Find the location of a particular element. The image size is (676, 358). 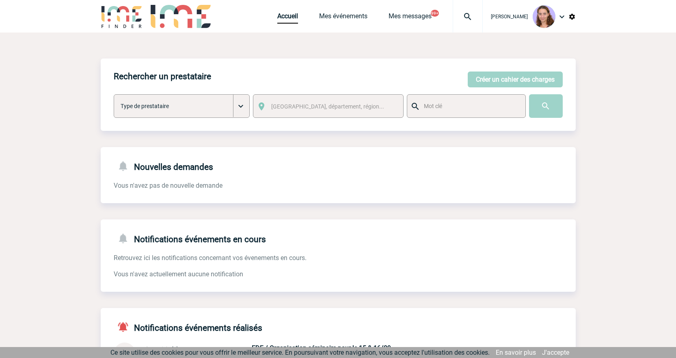

span: Vous n'avez actuellement aucune notification is located at coordinates (178, 274).